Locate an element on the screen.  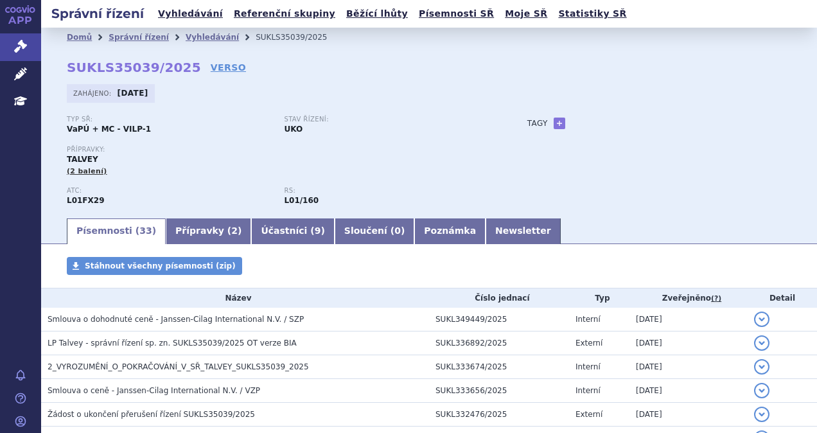
a: Sloučení (0) is located at coordinates (374, 231).